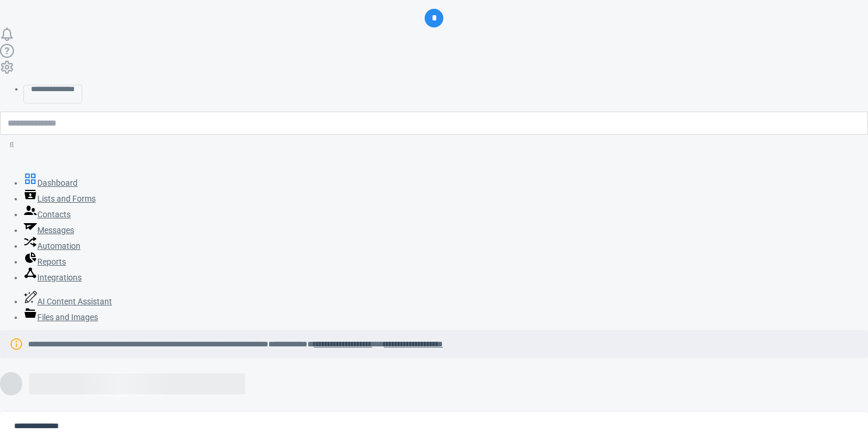 The width and height of the screenshot is (868, 434). What do you see at coordinates (60, 198) in the screenshot?
I see `a: Lists and Forms` at bounding box center [60, 198].